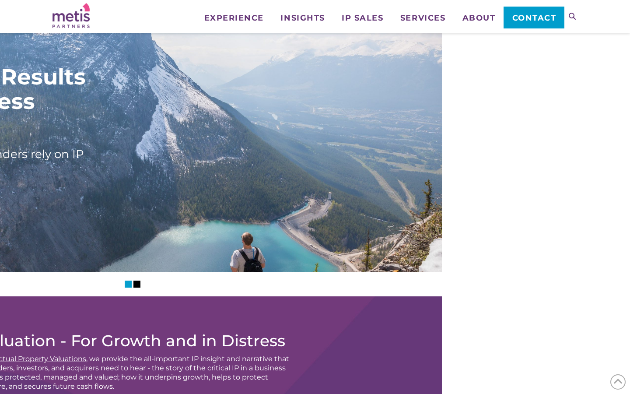 Image resolution: width=630 pixels, height=394 pixels. I want to click on span: Insights, so click(303, 18).